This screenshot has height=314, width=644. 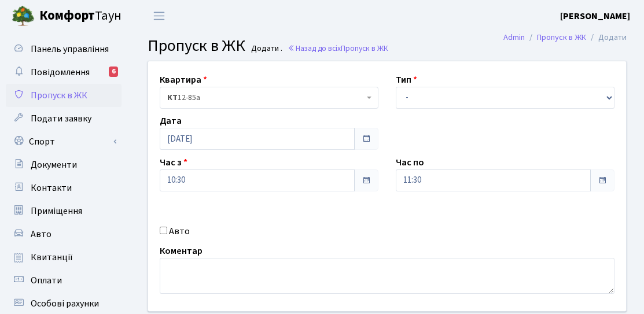 I want to click on span: Панель управління, so click(x=69, y=49).